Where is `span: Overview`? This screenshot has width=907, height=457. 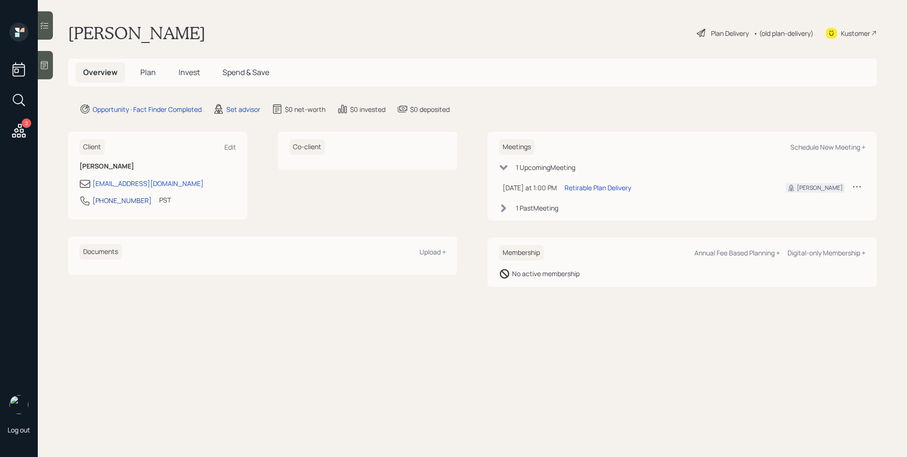 span: Overview is located at coordinates (100, 72).